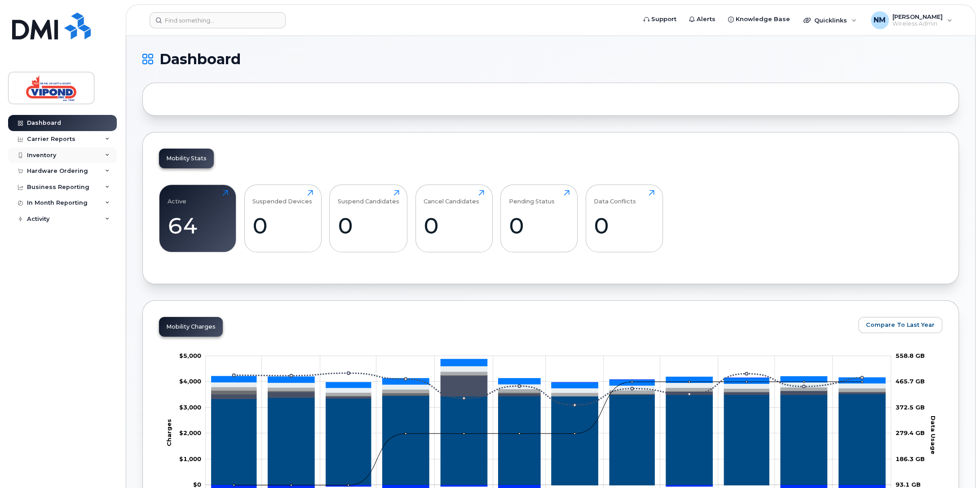 This screenshot has width=980, height=488. Describe the element at coordinates (910, 459) in the screenshot. I see `tspan: 186.3 GB` at that location.